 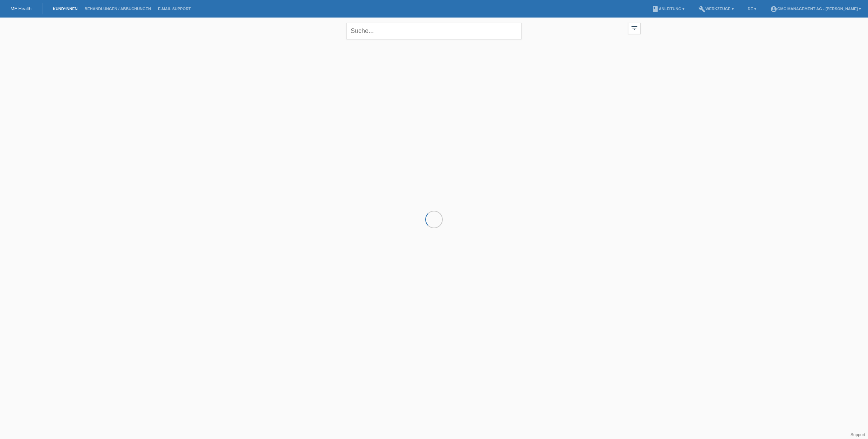 What do you see at coordinates (21, 8) in the screenshot?
I see `a: MF Health` at bounding box center [21, 8].